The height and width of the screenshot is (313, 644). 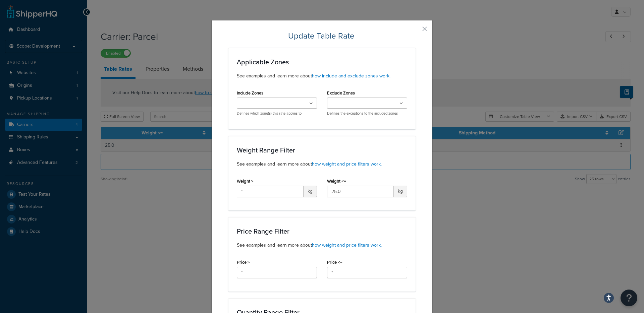 What do you see at coordinates (245, 181) in the screenshot?
I see `label: Weight >` at bounding box center [245, 181].